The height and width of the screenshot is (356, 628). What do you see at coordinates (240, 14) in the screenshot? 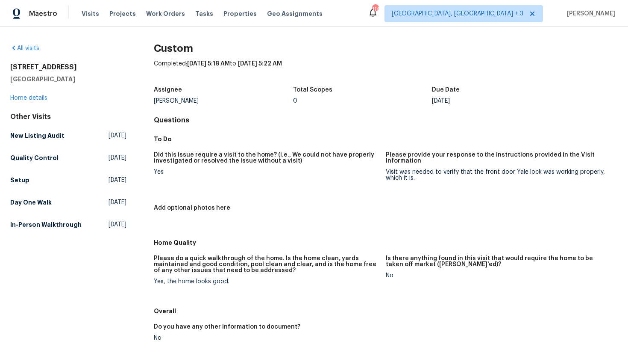
I see `span: Properties` at bounding box center [240, 14].